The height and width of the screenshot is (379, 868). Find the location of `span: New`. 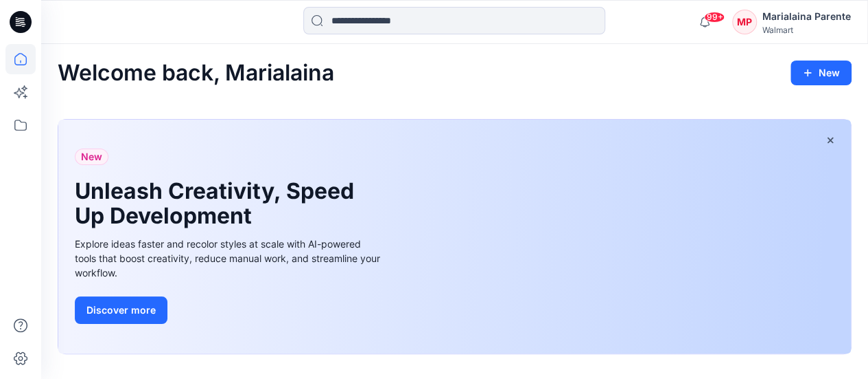

span: New is located at coordinates (91, 156).